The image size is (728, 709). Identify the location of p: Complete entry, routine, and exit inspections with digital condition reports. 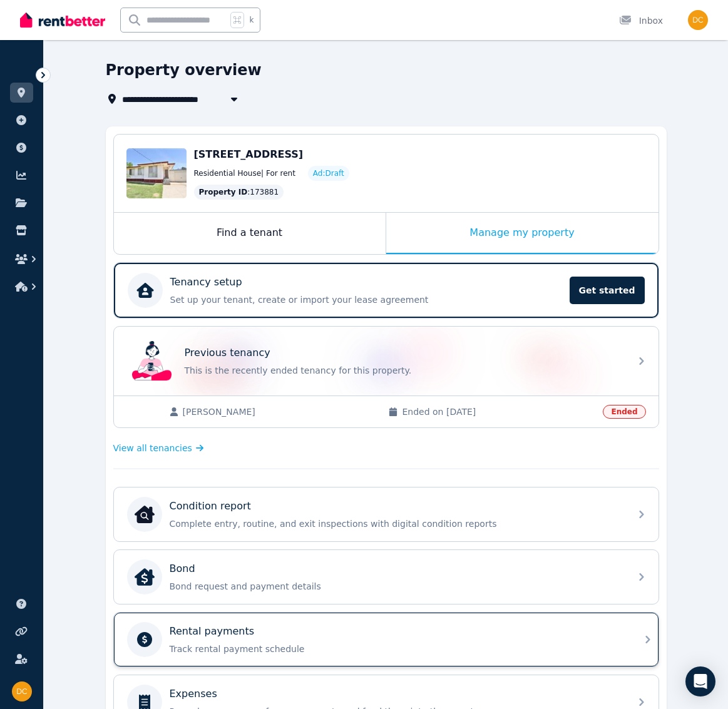
(396, 524).